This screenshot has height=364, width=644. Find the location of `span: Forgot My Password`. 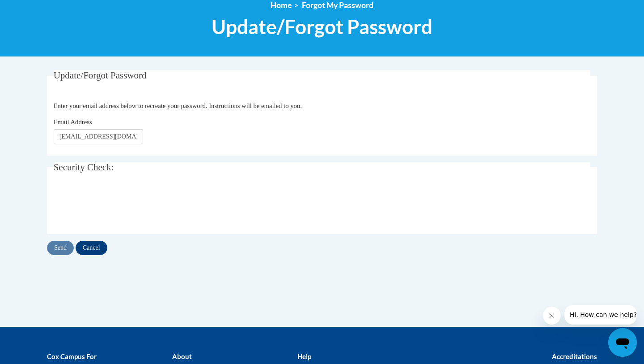

span: Forgot My Password is located at coordinates (337, 5).